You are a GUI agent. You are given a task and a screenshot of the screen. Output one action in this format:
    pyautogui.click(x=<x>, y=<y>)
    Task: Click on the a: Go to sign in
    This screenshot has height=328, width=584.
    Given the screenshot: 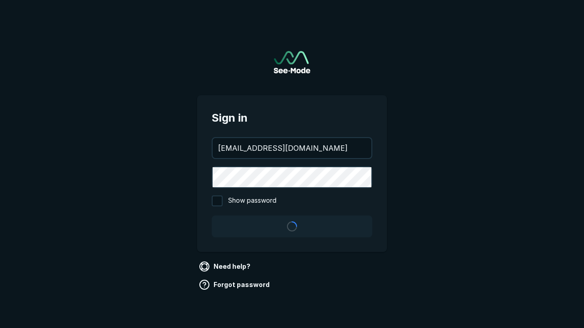 What is the action you would take?
    pyautogui.click(x=292, y=62)
    